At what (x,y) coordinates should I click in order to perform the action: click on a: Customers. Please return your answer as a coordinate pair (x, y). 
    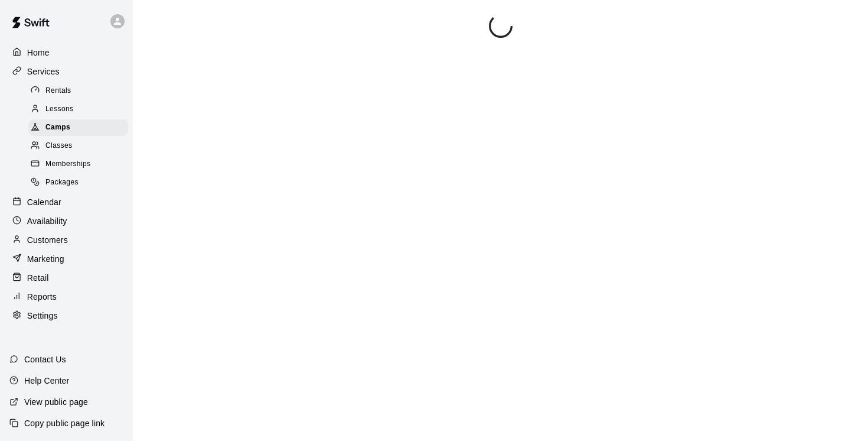
    Looking at the image, I should click on (66, 240).